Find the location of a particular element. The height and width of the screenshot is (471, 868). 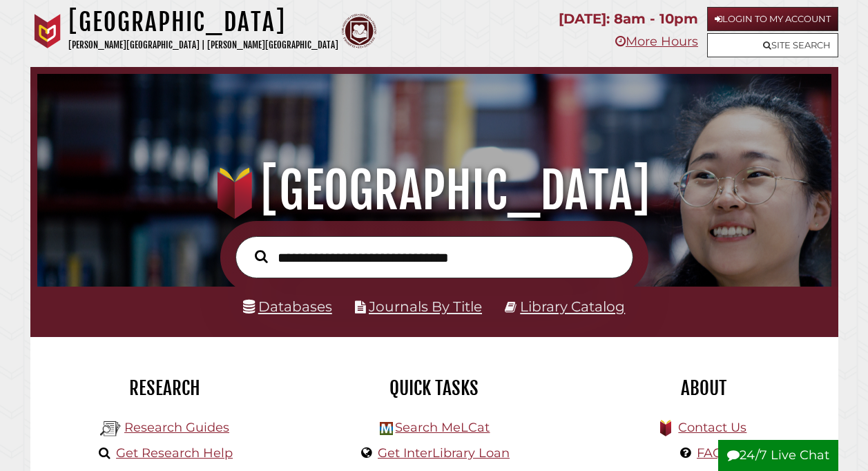

a: Site Search is located at coordinates (773, 45).